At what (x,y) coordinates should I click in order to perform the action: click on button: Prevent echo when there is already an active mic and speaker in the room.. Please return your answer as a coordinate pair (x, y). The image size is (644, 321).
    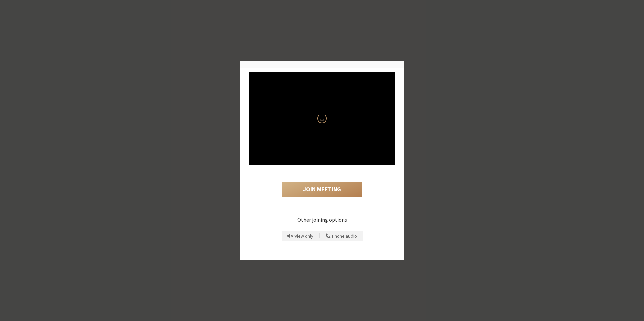
    Looking at the image, I should click on (300, 236).